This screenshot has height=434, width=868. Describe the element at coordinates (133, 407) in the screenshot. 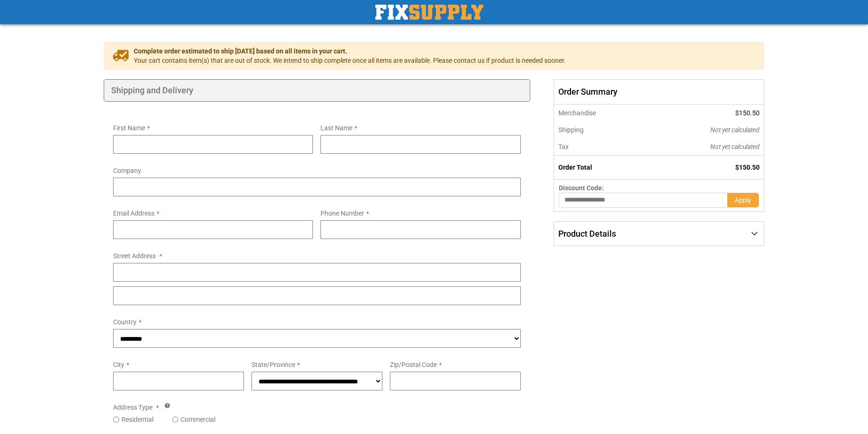

I see `span: Address Type` at that location.